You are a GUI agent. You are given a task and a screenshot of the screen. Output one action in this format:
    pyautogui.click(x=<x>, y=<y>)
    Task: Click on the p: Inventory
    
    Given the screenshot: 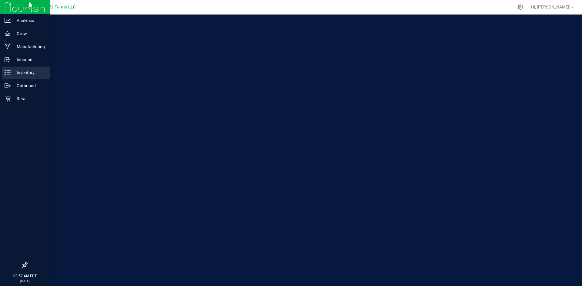 What is the action you would take?
    pyautogui.click(x=29, y=73)
    